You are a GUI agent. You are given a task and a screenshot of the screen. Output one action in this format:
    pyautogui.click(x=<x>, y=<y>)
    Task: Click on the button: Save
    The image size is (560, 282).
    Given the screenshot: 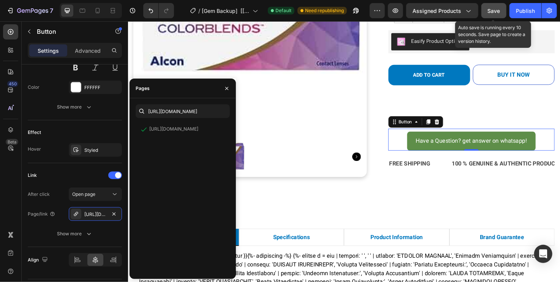 What is the action you would take?
    pyautogui.click(x=494, y=11)
    